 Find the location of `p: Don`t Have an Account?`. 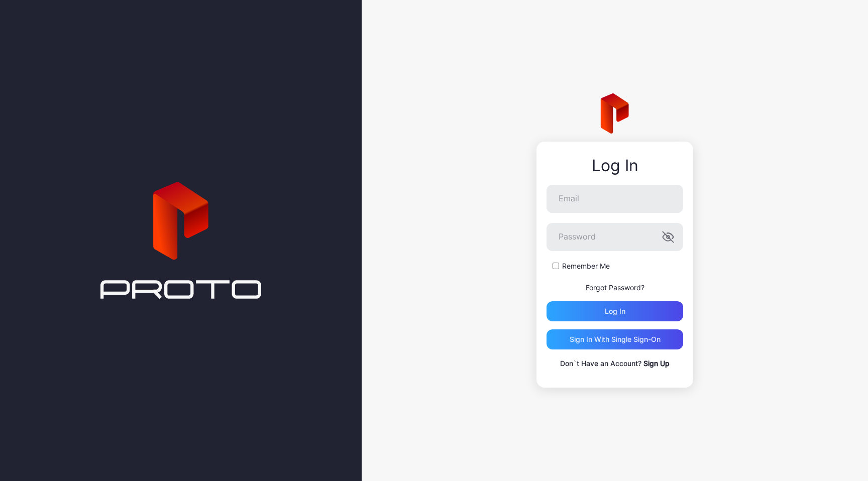

p: Don`t Have an Account? is located at coordinates (614, 363).